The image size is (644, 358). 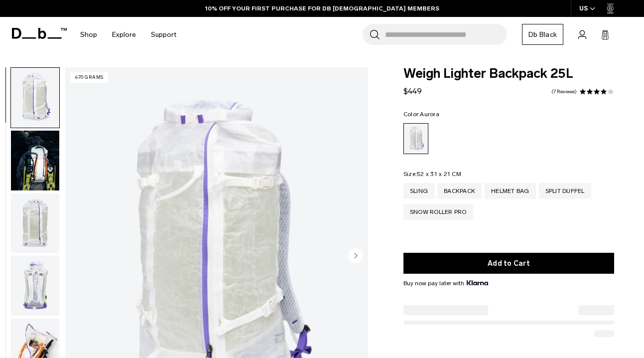 What do you see at coordinates (124, 35) in the screenshot?
I see `a: Explore` at bounding box center [124, 35].